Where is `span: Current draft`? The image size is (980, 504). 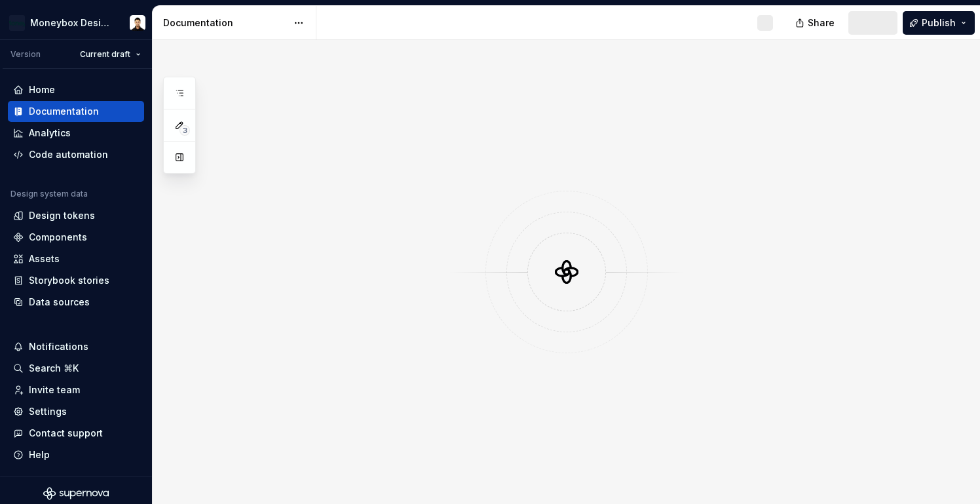 span: Current draft is located at coordinates (105, 54).